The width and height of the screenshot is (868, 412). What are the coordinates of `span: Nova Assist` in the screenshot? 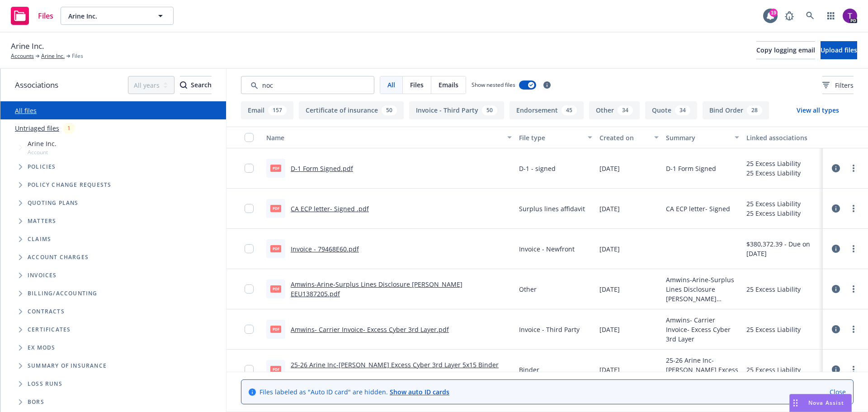 It's located at (826, 403).